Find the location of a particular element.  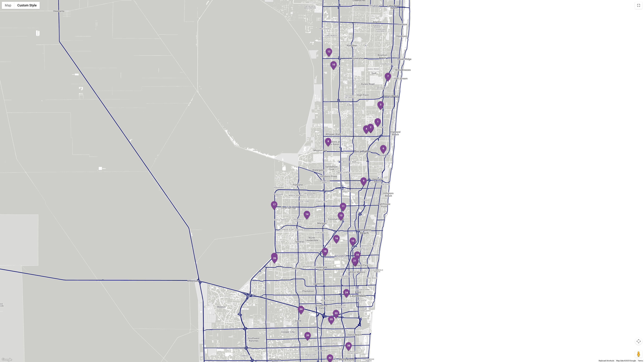

div: 8 is located at coordinates (328, 143).